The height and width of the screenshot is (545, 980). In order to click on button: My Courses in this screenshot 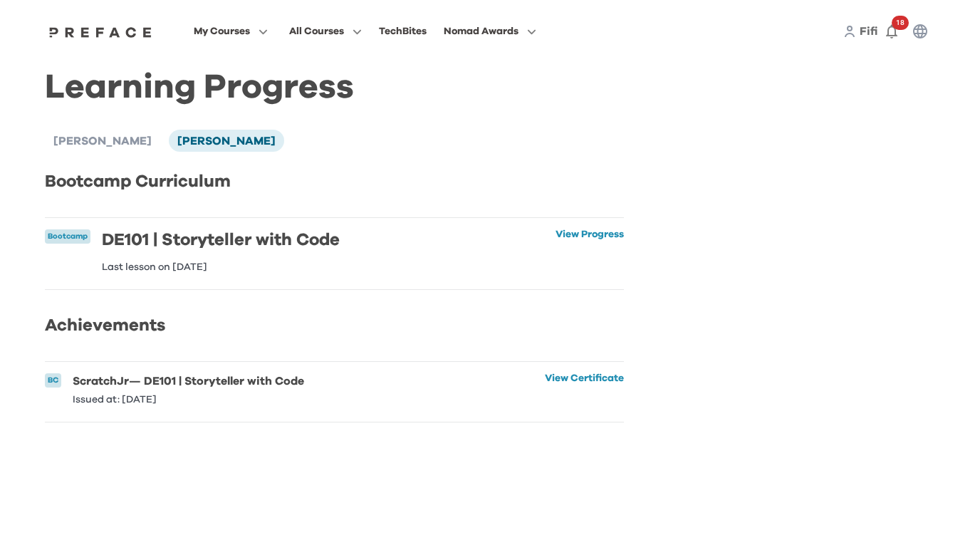, I will do `click(231, 32)`.